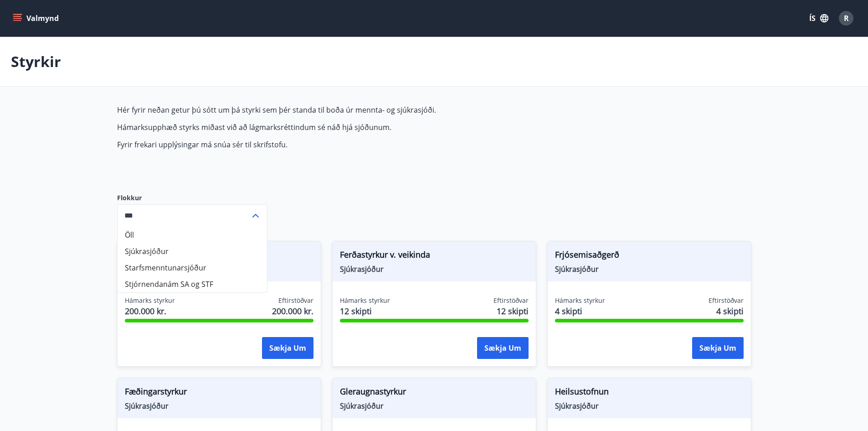  What do you see at coordinates (192, 251) in the screenshot?
I see `li: Sjúkrasjóður` at bounding box center [192, 251].